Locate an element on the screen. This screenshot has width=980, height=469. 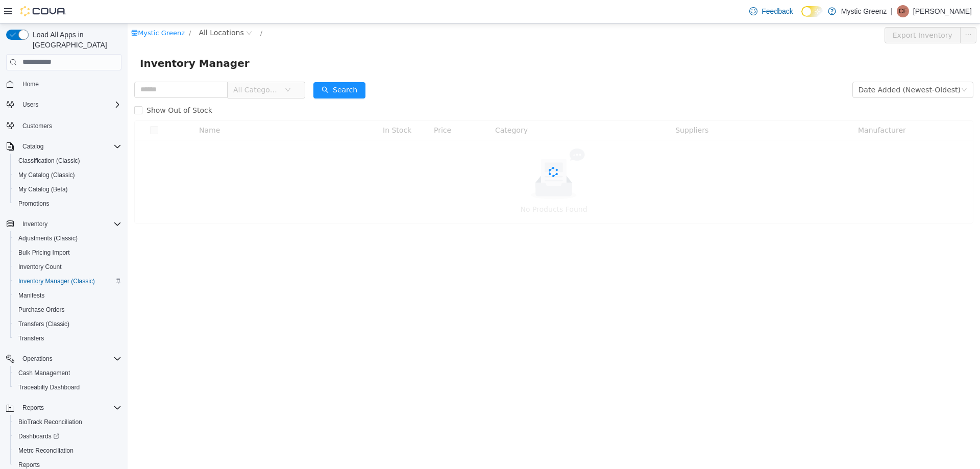
button: Bulk Pricing Import is located at coordinates (68, 253).